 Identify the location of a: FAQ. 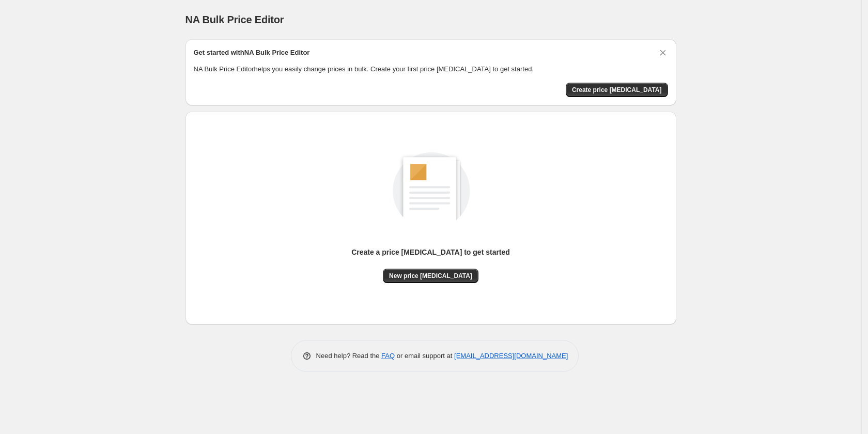
(388, 356).